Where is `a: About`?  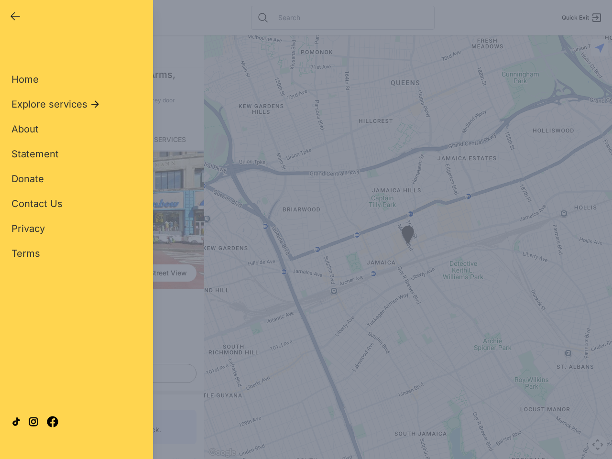 a: About is located at coordinates (25, 129).